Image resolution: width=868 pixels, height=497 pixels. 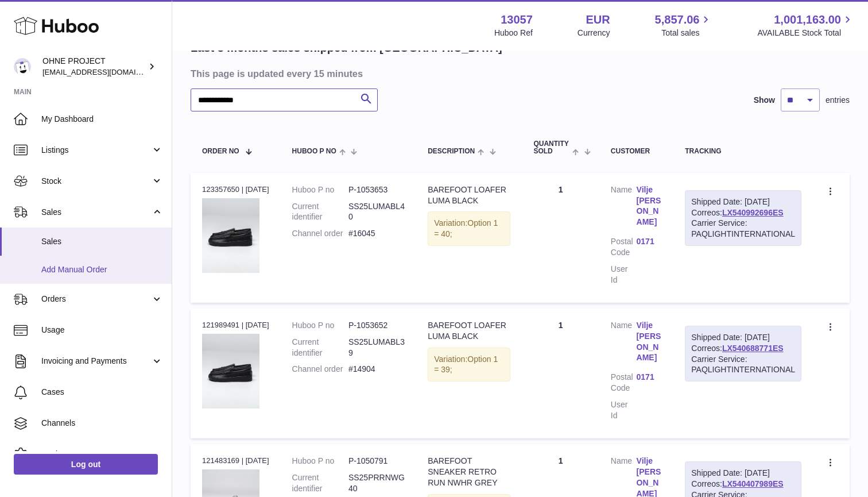 I want to click on span: Stock, so click(x=96, y=181).